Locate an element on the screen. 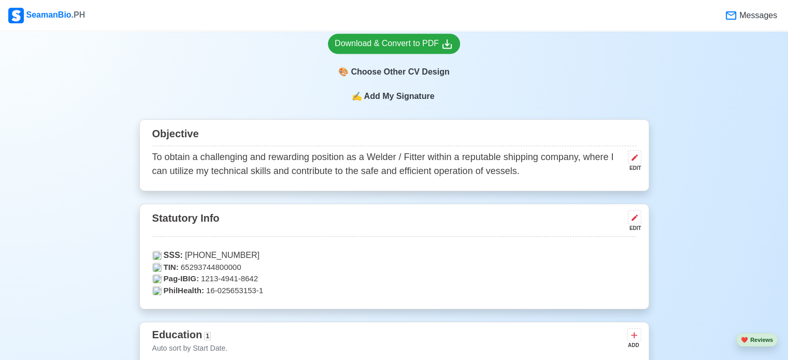 The width and height of the screenshot is (788, 360). p: 65293744800000 is located at coordinates (394, 267).